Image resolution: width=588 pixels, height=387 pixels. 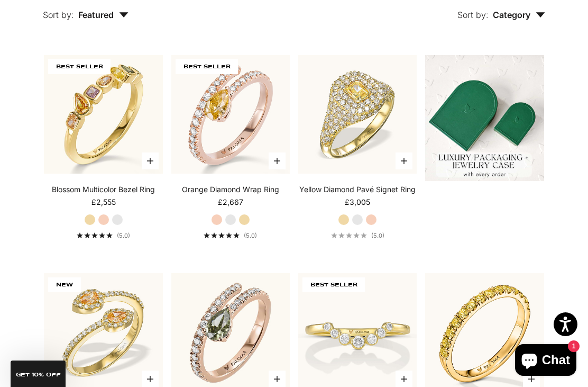 I want to click on a: Blossom Multicolor Bezel Ring, so click(x=103, y=190).